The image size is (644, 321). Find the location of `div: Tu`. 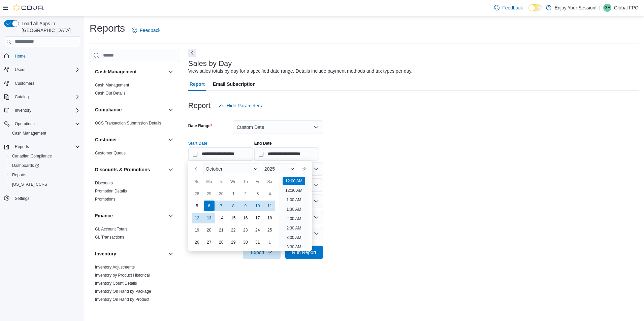

div: Tu is located at coordinates (221, 182).